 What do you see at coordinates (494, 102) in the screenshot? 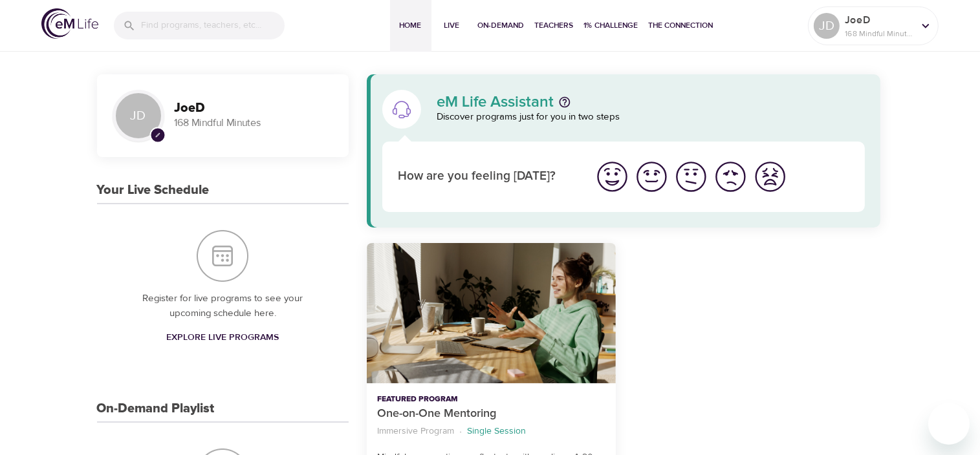
I see `p: eM Life Assistant` at bounding box center [494, 102].